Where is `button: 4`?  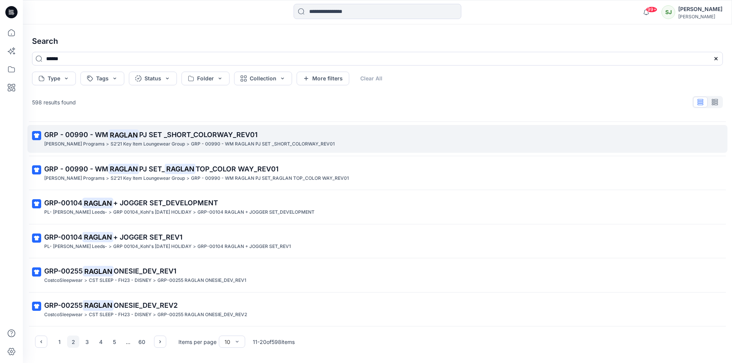
button: 4 is located at coordinates (101, 342).